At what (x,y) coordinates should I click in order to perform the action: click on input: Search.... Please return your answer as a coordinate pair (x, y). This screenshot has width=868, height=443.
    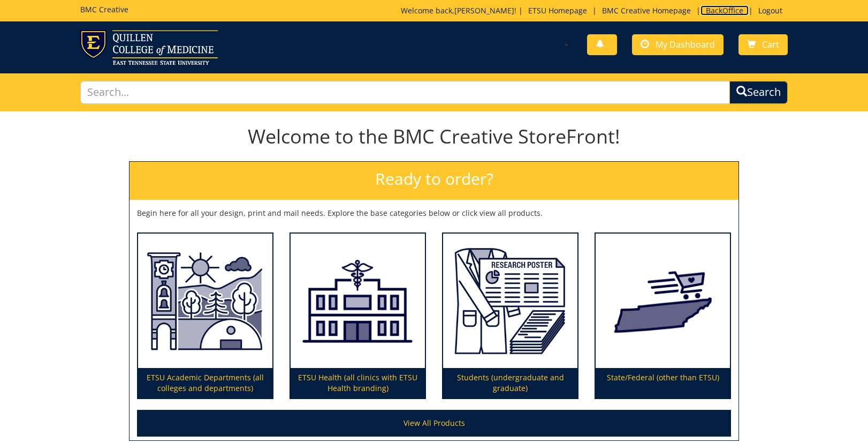
    Looking at the image, I should click on (405, 92).